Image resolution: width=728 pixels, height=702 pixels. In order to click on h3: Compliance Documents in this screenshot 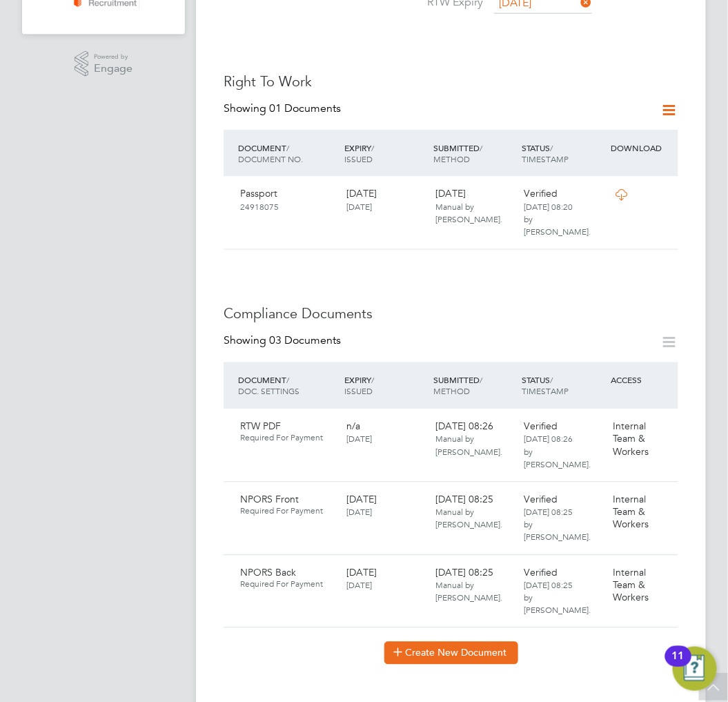, I will do `click(451, 314)`.